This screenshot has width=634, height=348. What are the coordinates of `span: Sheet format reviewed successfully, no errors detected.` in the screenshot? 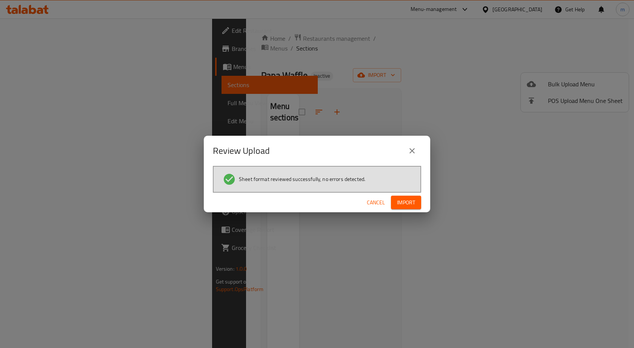 It's located at (302, 179).